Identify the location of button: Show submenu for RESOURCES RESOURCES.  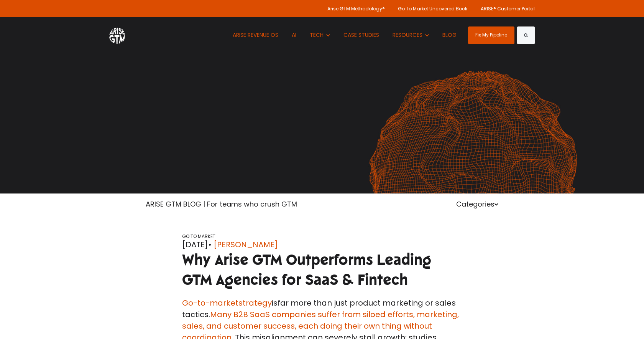
(411, 35).